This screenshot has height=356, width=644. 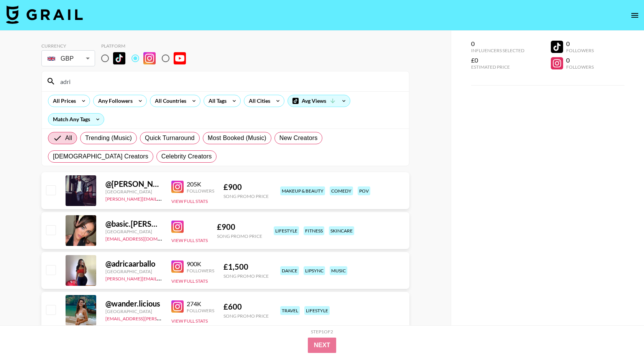 I want to click on div: 900K, so click(x=200, y=264).